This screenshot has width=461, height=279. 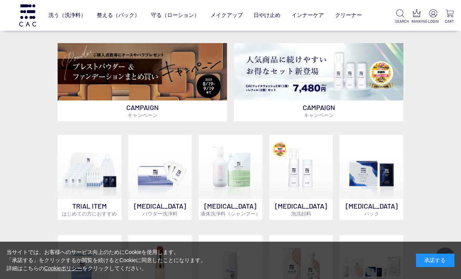 I want to click on span: はじめての方におすすめ, so click(x=89, y=213).